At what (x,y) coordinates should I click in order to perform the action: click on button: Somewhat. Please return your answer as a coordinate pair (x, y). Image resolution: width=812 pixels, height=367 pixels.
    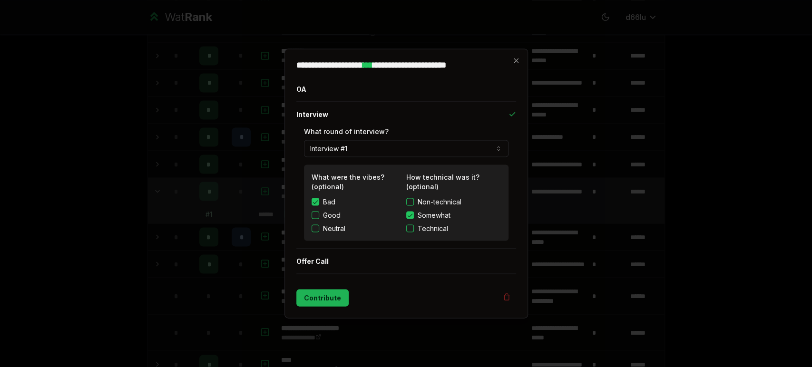
    Looking at the image, I should click on (410, 215).